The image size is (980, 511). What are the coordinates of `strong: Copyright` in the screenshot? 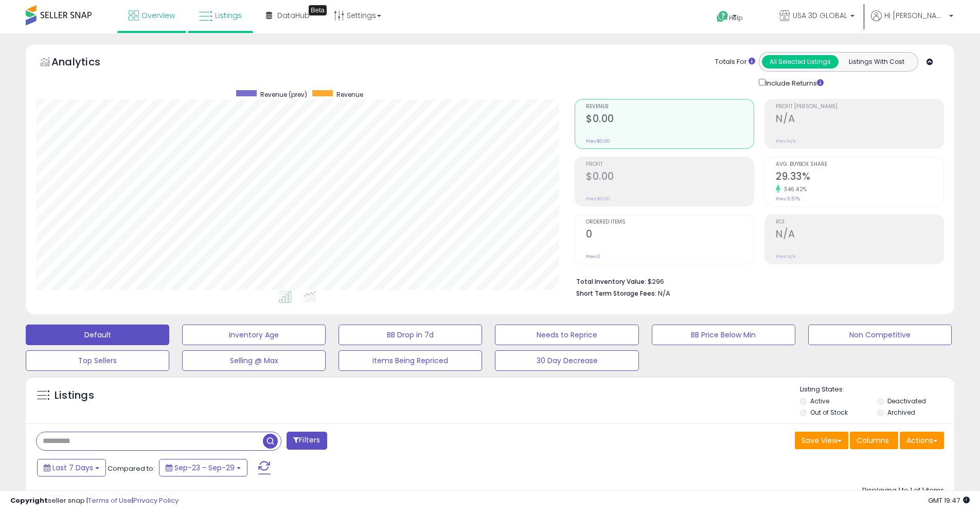 It's located at (29, 500).